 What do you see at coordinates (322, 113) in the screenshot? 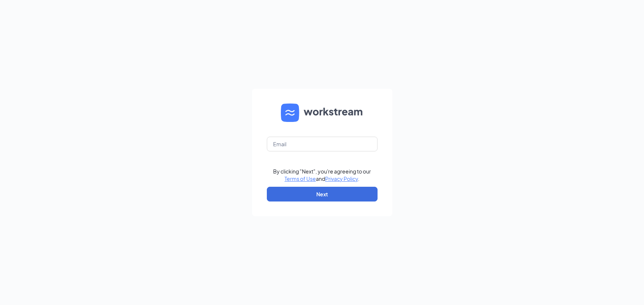
I see `img: WS logo and Workstream text` at bounding box center [322, 113].